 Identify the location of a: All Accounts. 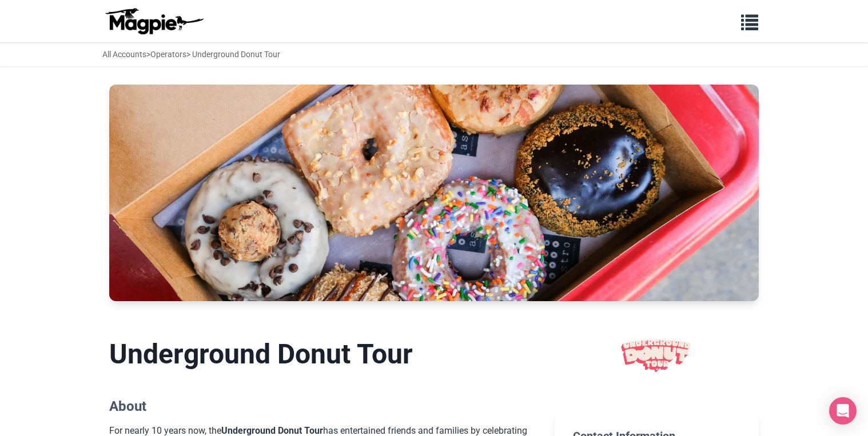
(124, 54).